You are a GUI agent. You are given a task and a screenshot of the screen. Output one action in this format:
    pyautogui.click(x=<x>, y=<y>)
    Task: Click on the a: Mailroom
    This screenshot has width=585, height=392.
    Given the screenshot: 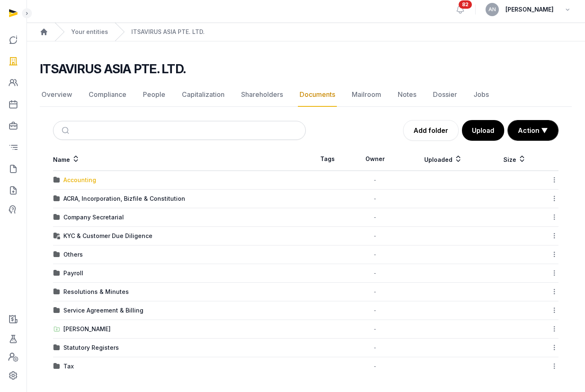 What is the action you would take?
    pyautogui.click(x=366, y=94)
    